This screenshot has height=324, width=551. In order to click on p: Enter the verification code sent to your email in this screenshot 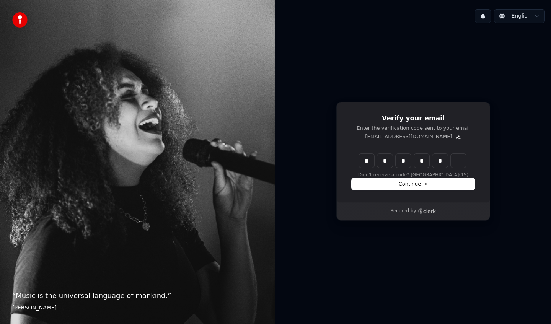, I will do `click(413, 128)`.